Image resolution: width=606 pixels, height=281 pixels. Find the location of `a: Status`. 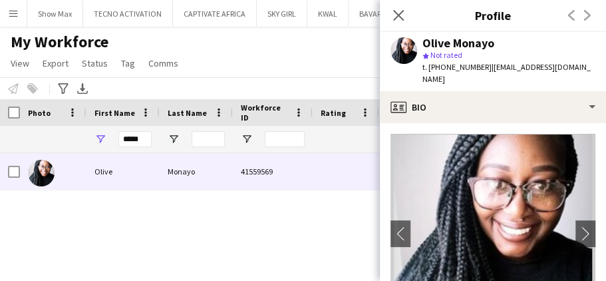

a: Status is located at coordinates (95, 63).